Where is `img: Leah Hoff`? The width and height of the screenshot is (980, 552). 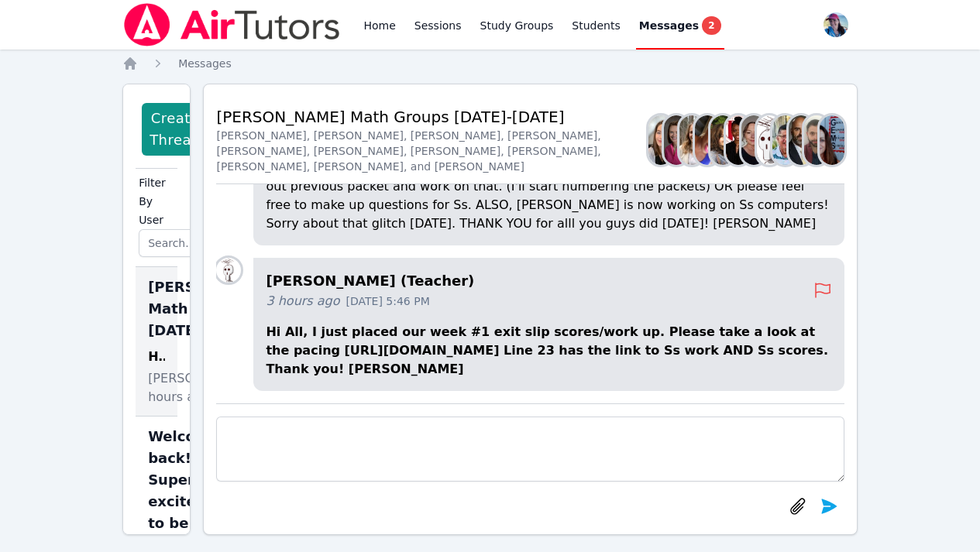
img: Leah Hoff is located at coordinates (832, 140).